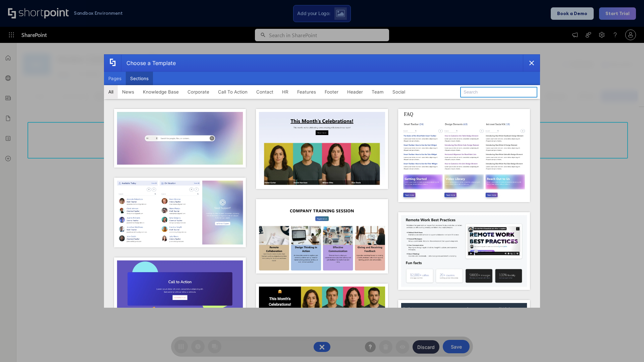 The width and height of the screenshot is (644, 362). Describe the element at coordinates (285, 92) in the screenshot. I see `button: HR` at that location.